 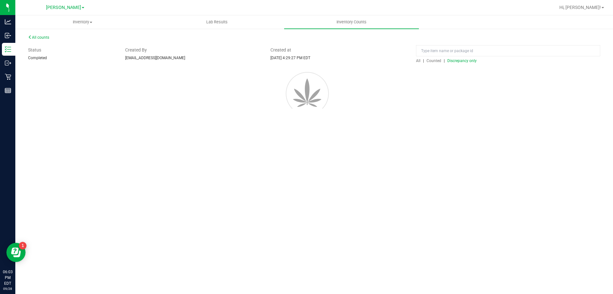 I want to click on a: All, so click(x=420, y=61).